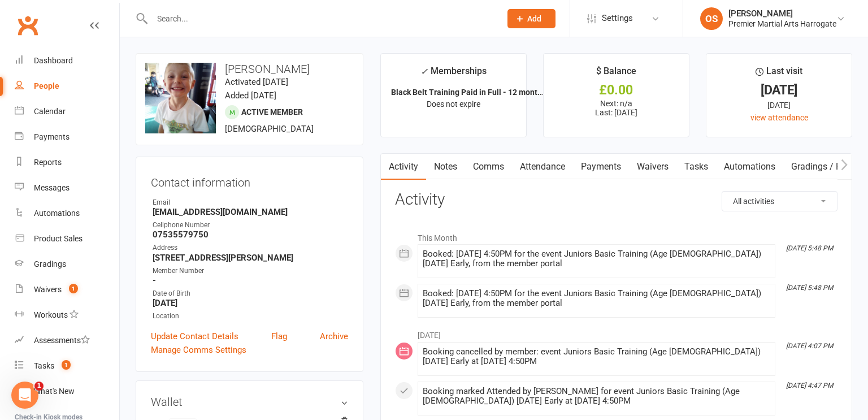  Describe the element at coordinates (446, 166) in the screenshot. I see `a: Notes` at that location.